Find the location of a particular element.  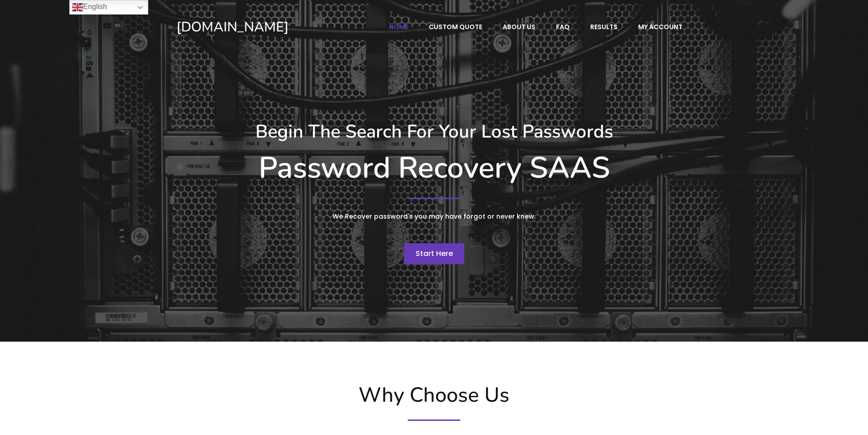

p: We Recover password's you may have forgot or never knew. is located at coordinates (434, 217).